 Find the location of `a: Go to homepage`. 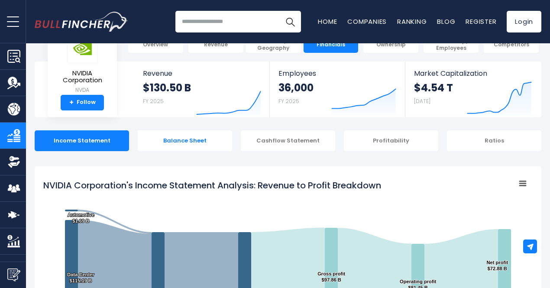

a: Go to homepage is located at coordinates (81, 22).